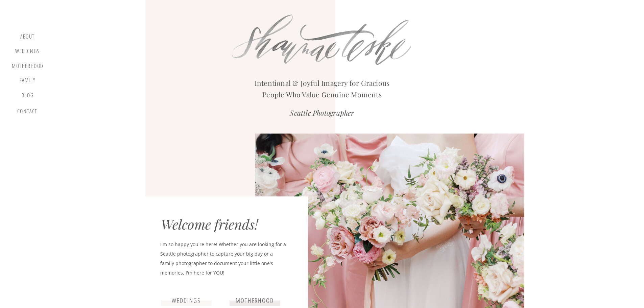 Image resolution: width=644 pixels, height=308 pixels. I want to click on a: about, so click(28, 38).